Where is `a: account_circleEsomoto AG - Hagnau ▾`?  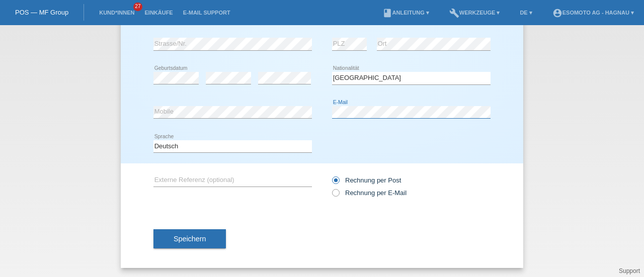
a: account_circleEsomoto AG - Hagnau ▾ is located at coordinates (593, 13).